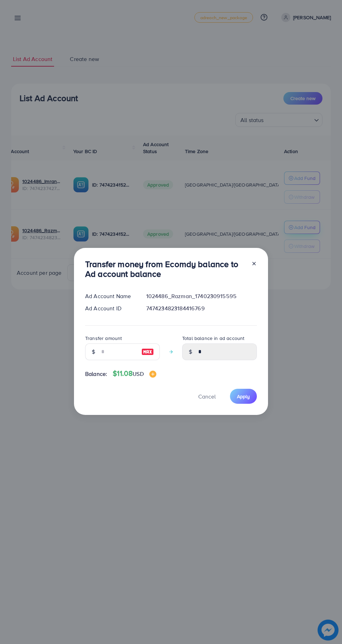  I want to click on span: Cancel, so click(207, 397).